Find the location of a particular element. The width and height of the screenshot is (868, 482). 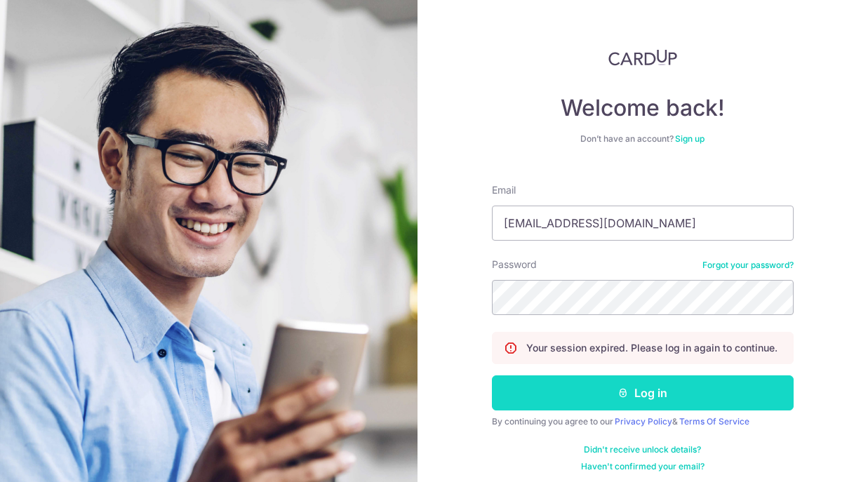

span: Help is located at coordinates (47, 16).